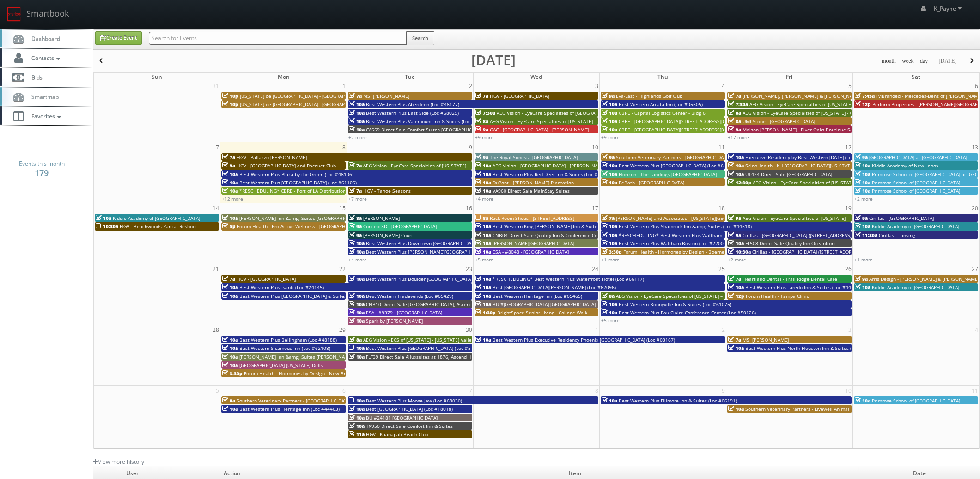 The height and width of the screenshot is (479, 980). Describe the element at coordinates (285, 348) in the screenshot. I see `span: Best Western Sicamous Inn (Loc #62108)` at that location.